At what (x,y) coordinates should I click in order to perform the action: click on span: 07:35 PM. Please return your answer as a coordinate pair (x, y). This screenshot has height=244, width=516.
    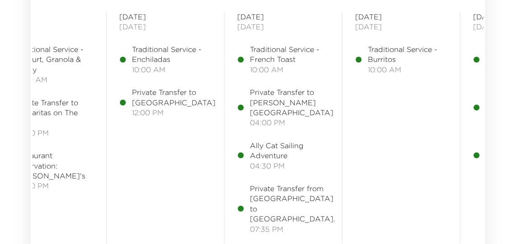
    Looking at the image, I should click on (292, 229).